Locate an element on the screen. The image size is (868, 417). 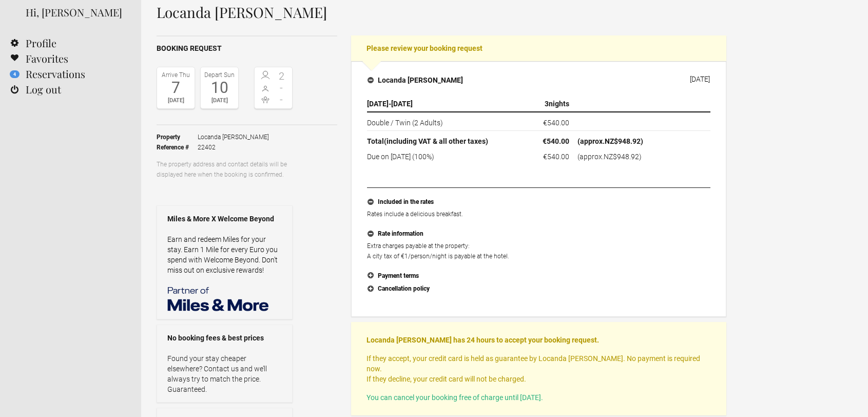
p: Found your stay cheaper elsewhere? Contact us and we’ll always try to match the price. Guaranteed. is located at coordinates (224, 374).